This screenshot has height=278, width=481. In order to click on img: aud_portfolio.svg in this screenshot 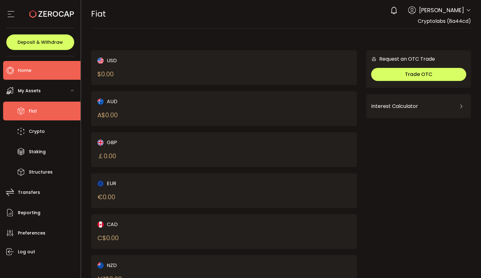, I will do `click(101, 102)`.